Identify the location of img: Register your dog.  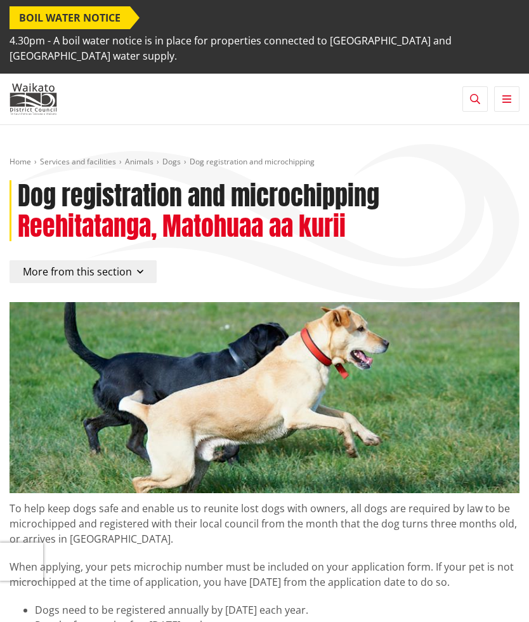
(264, 397).